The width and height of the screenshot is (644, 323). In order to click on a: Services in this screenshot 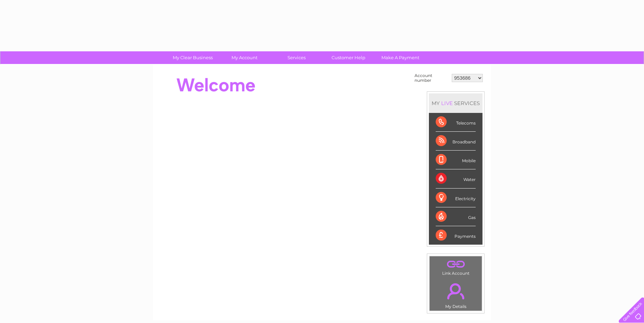, I will do `click(297, 58)`.